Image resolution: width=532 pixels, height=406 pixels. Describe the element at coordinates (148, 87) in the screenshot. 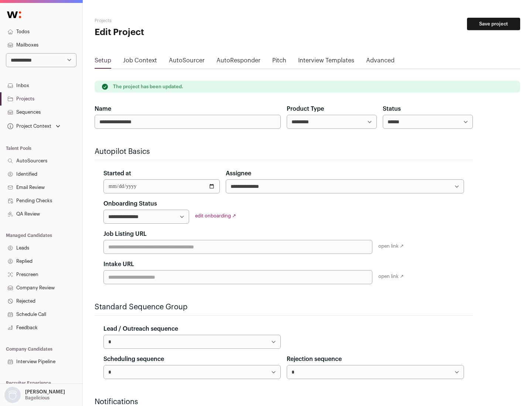

I see `p: The project has been updated.` at that location.